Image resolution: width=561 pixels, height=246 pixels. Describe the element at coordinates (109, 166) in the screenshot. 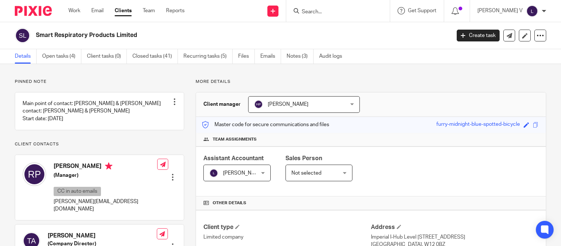

I see `i: Primary` at that location.